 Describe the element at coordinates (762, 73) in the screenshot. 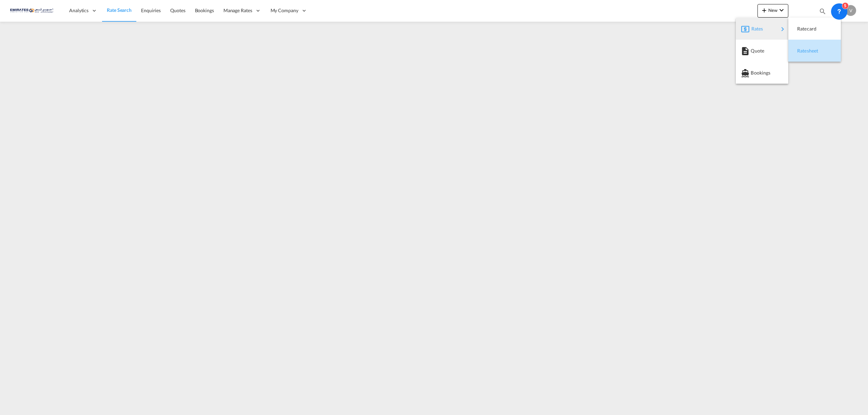

I see `button: Bookings` at that location.